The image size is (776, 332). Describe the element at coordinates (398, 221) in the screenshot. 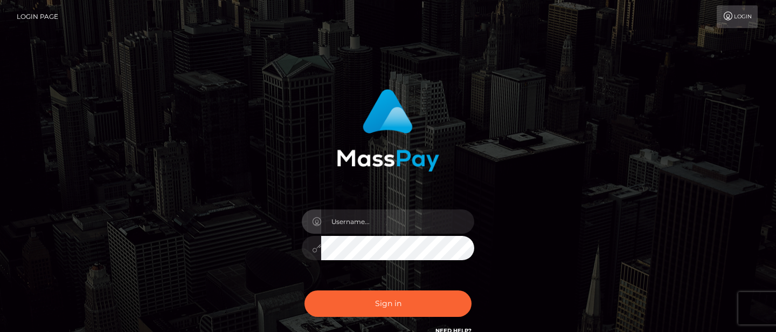

I see `input: Username...` at that location.